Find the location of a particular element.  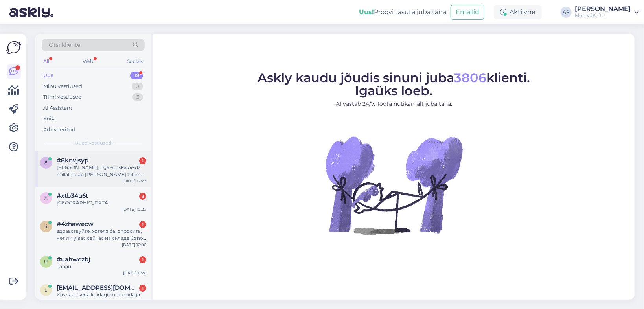

span: 3806 is located at coordinates (471, 78).